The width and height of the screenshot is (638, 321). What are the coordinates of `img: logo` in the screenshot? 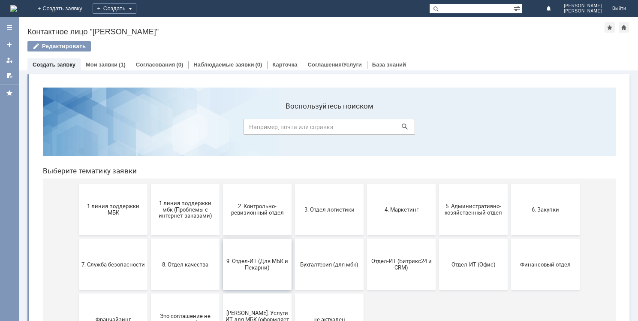 It's located at (14, 9).